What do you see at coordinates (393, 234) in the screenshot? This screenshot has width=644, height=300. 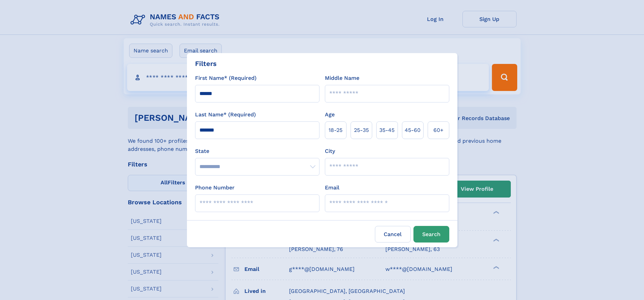 I see `label: Cancel` at bounding box center [393, 234].